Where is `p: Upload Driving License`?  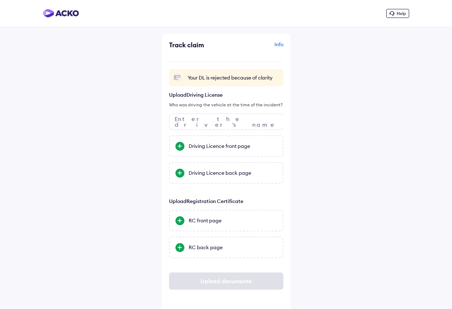
p: Upload Driving License is located at coordinates (226, 95).